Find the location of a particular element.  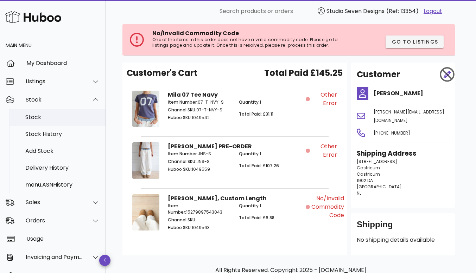

div: Sales is located at coordinates (54, 202).